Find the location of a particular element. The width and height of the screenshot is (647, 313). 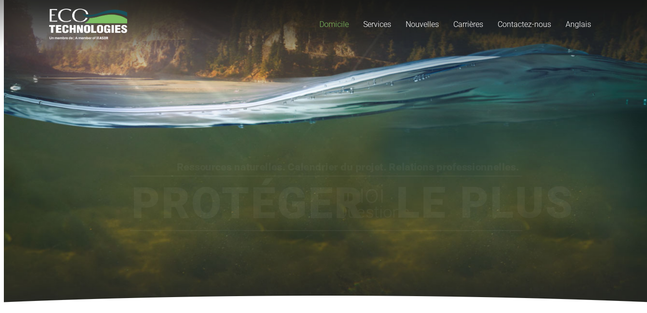

span: Carrières is located at coordinates (468, 24).